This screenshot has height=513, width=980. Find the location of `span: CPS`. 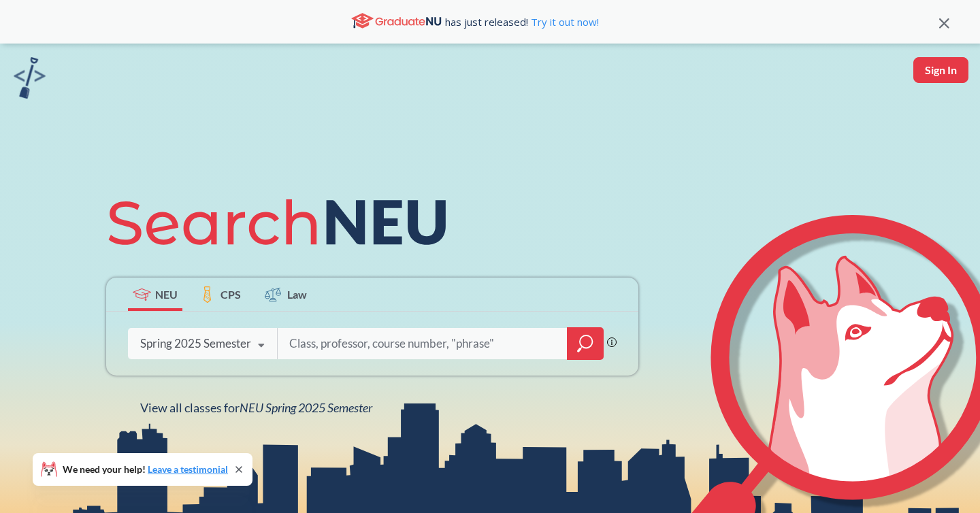

span: CPS is located at coordinates (231, 294).